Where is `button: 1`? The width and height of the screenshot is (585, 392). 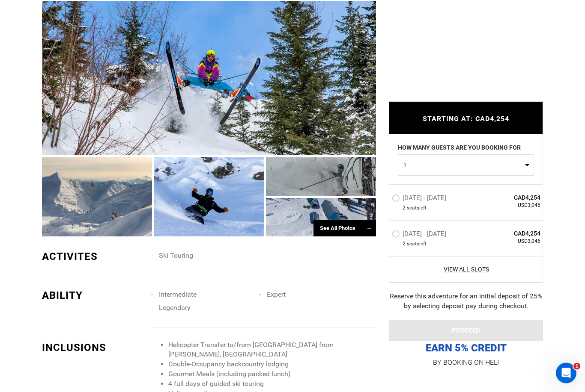 button: 1 is located at coordinates (466, 165).